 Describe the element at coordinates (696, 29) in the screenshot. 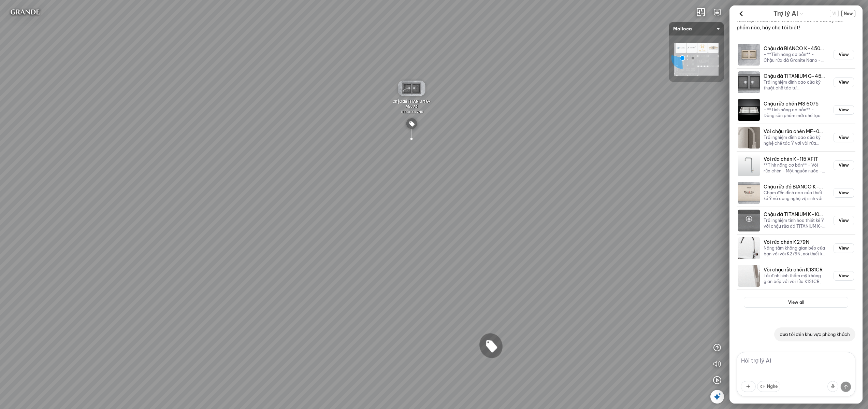

I see `span: Malloca` at that location.